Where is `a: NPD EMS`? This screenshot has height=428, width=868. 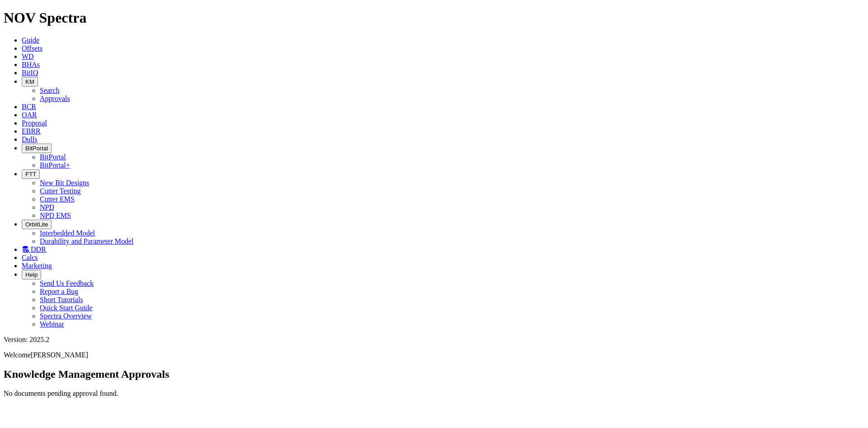
a: NPD EMS is located at coordinates (55, 215).